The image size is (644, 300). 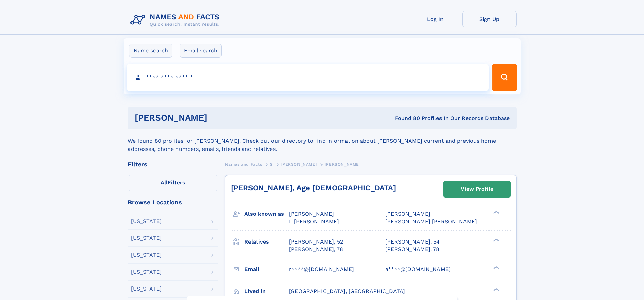 What do you see at coordinates (267, 242) in the screenshot?
I see `h3: Relatives` at bounding box center [267, 242].